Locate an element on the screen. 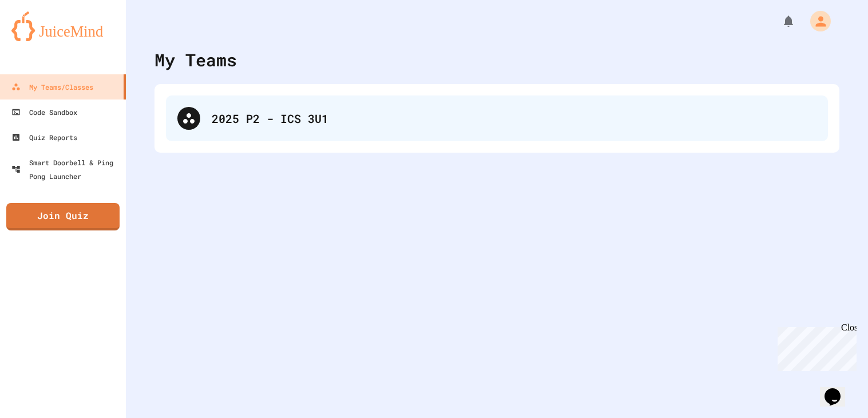 Image resolution: width=868 pixels, height=418 pixels. div: Chat with us now!Close is located at coordinates (42, 38).